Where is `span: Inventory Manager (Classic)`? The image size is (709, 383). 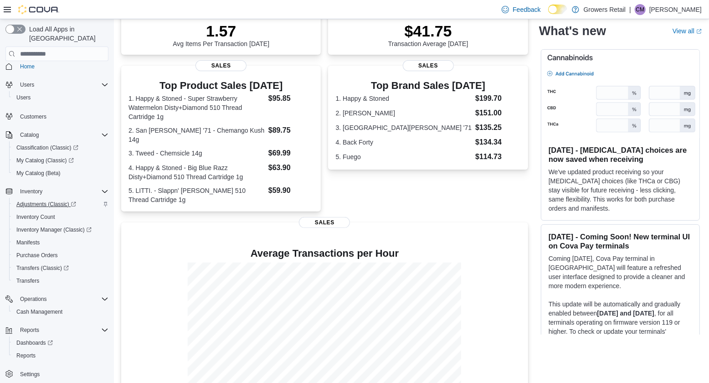 span: Inventory Manager (Classic) is located at coordinates (54, 230).